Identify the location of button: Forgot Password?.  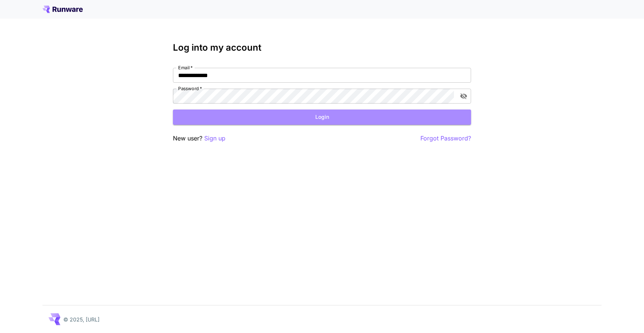
(446, 138).